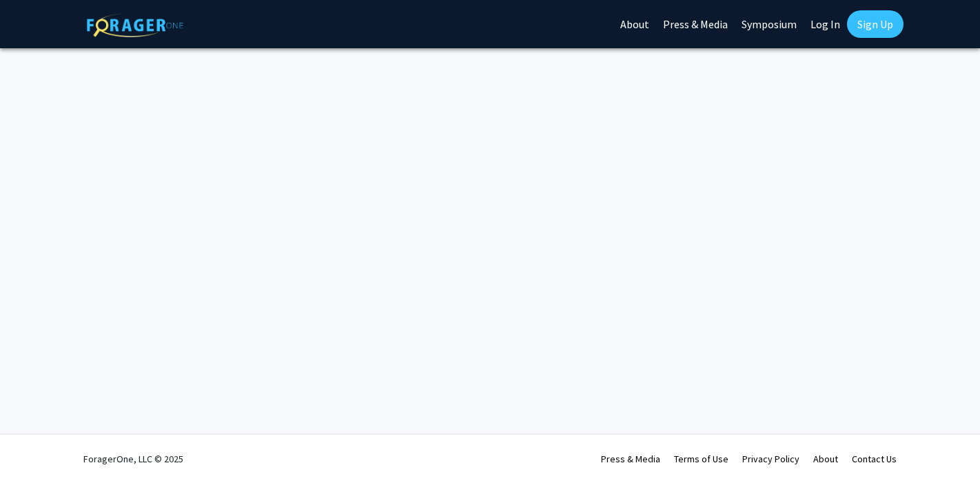 This screenshot has height=483, width=980. I want to click on div: ForagerOne, LLC © 2025, so click(133, 460).